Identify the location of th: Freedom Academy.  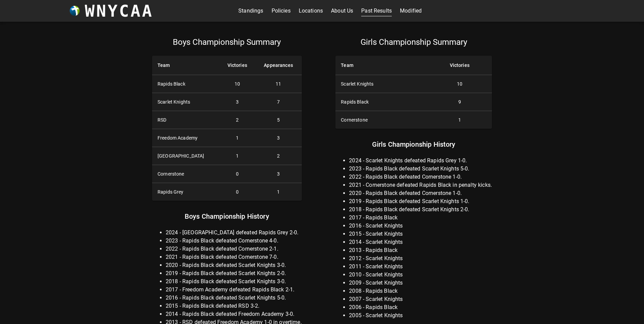
(186, 137).